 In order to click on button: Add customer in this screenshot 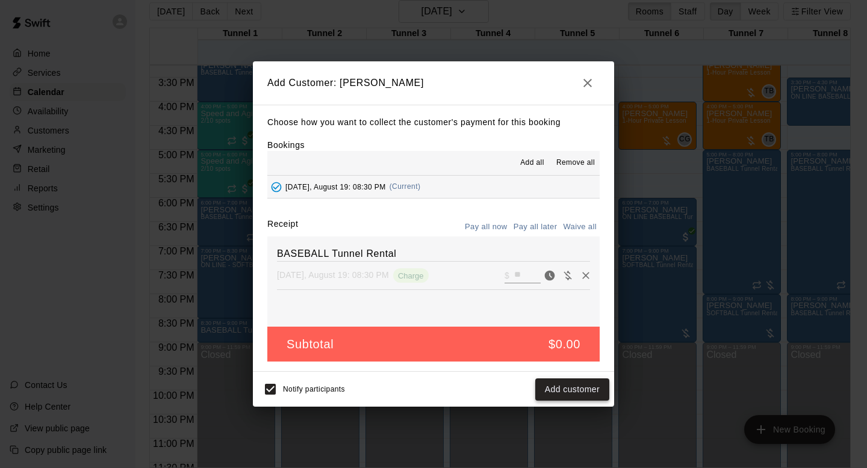, I will do `click(572, 389)`.